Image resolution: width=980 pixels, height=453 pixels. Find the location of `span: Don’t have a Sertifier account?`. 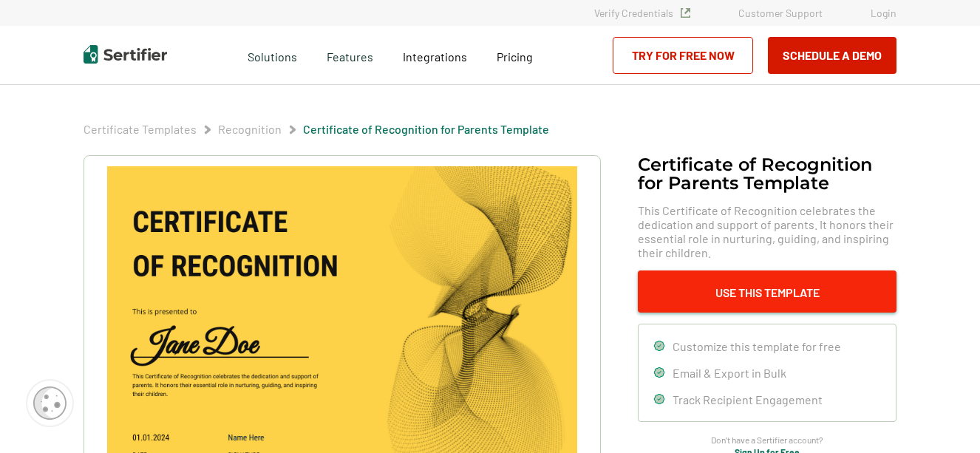

span: Don’t have a Sertifier account? is located at coordinates (768, 440).